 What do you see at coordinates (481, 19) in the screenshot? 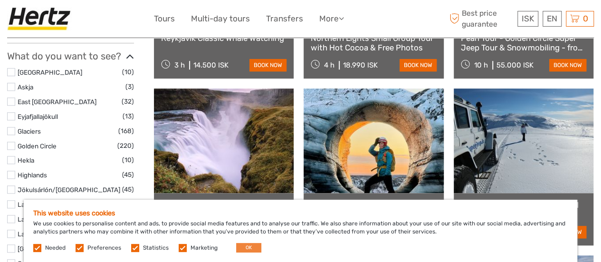
I see `span: Best price guarantee` at bounding box center [481, 19].